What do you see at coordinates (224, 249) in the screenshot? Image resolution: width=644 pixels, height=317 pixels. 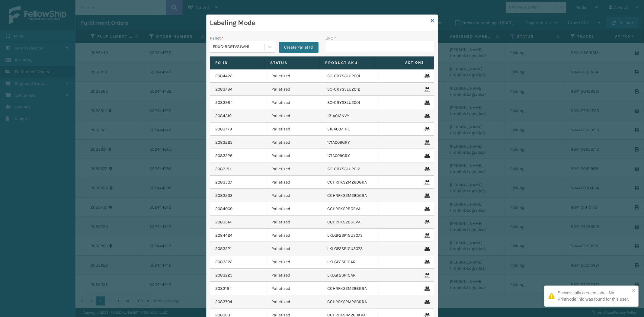 I see `a: 2083221` at bounding box center [224, 249].